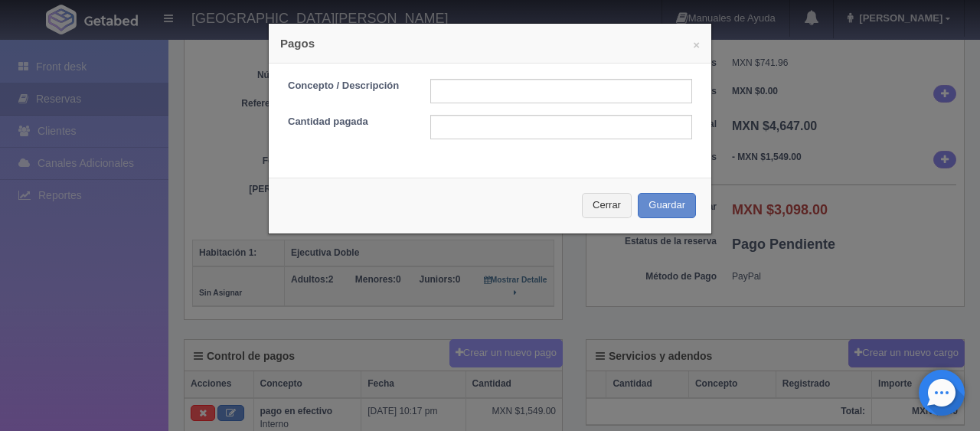 The width and height of the screenshot is (980, 431). I want to click on label: Cantidad pagada, so click(348, 121).